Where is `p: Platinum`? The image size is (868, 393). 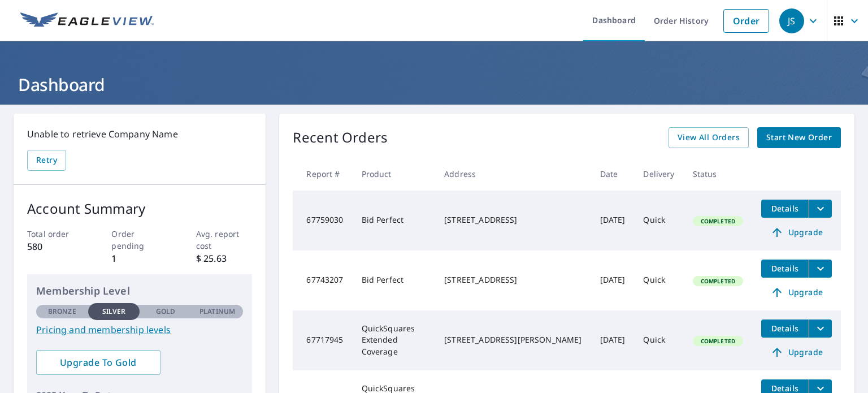 p: Platinum is located at coordinates (217, 312).